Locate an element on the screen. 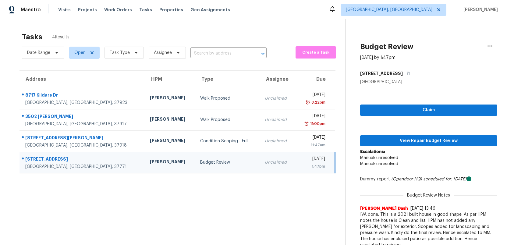 The height and width of the screenshot is (245, 507). div: 8717 Kildare Dr is located at coordinates (83, 96).